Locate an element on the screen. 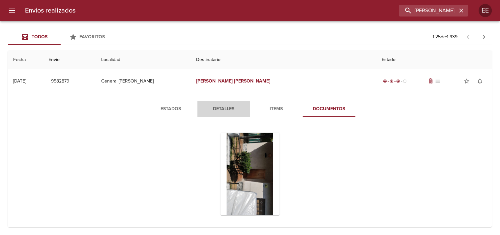  th: Fecha is located at coordinates (25, 60).